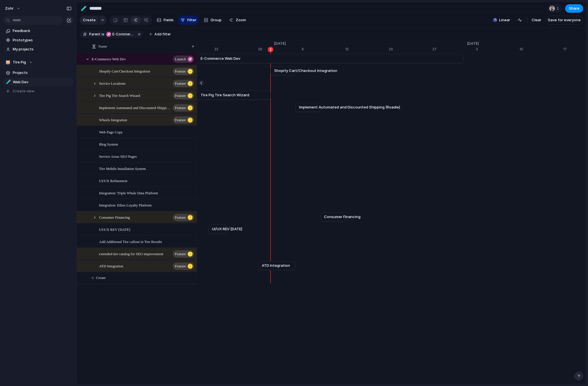 This screenshot has width=588, height=386. I want to click on a: Consumer Financing, so click(333, 217).